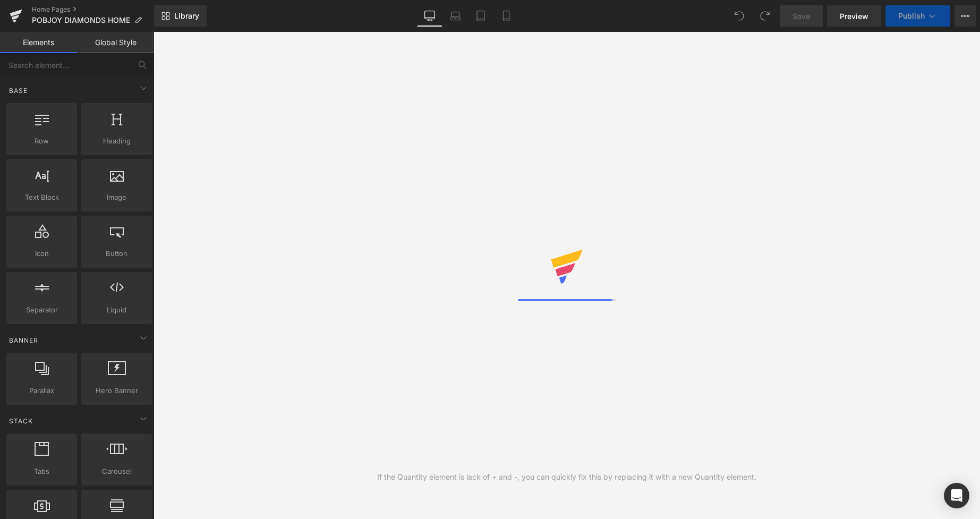 This screenshot has height=519, width=980. What do you see at coordinates (117, 310) in the screenshot?
I see `span: Liquid` at bounding box center [117, 310].